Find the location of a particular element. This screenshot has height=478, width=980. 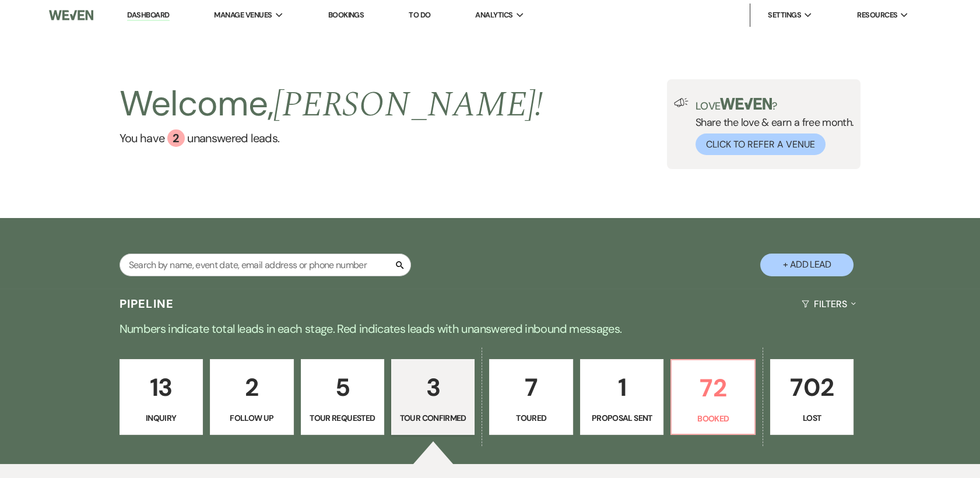

p: 2 is located at coordinates (251, 387).